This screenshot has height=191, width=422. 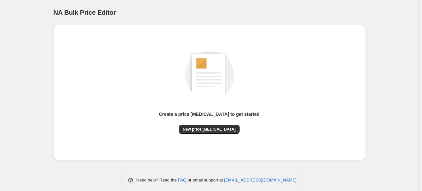 What do you see at coordinates (157, 180) in the screenshot?
I see `span: Need help? Read the` at bounding box center [157, 180].